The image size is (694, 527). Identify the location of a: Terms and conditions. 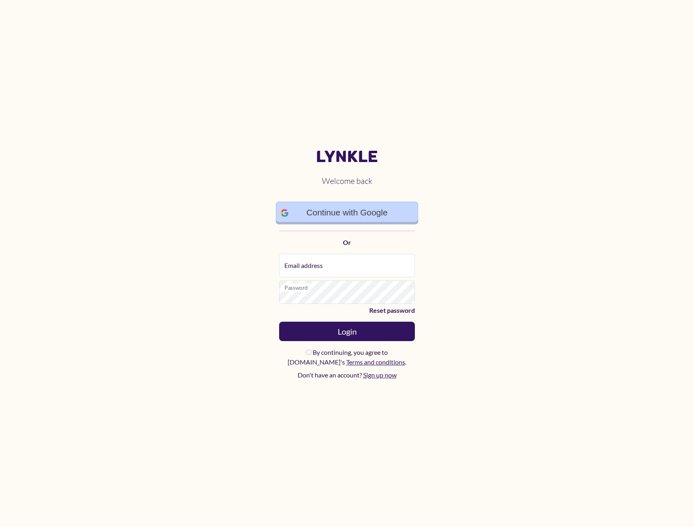
(376, 361).